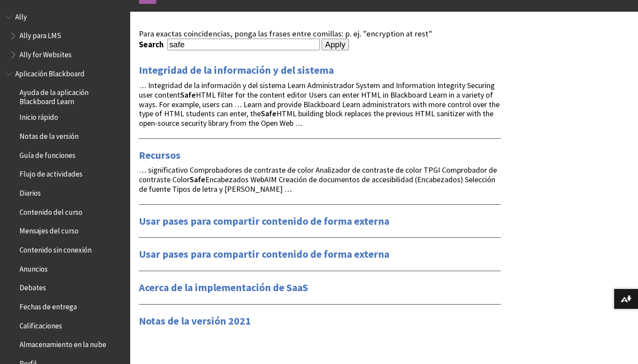  I want to click on span: Fechas de entrega, so click(48, 305).